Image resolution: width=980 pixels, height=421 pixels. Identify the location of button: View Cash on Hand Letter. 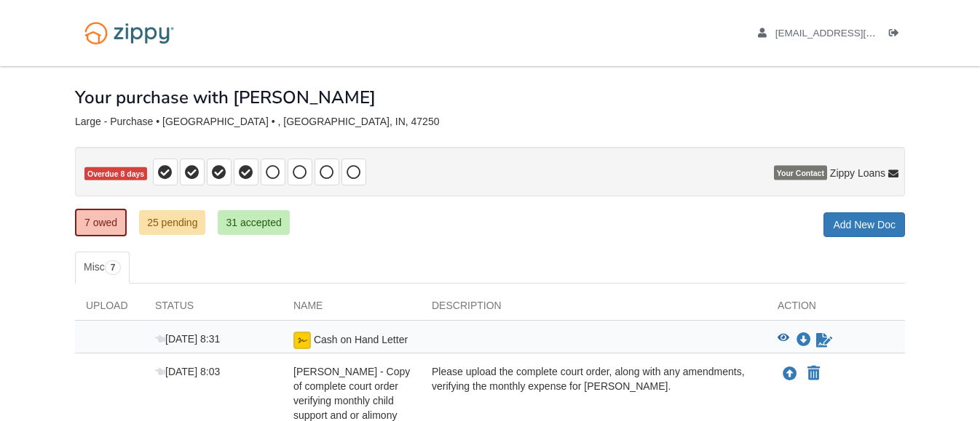
(783, 340).